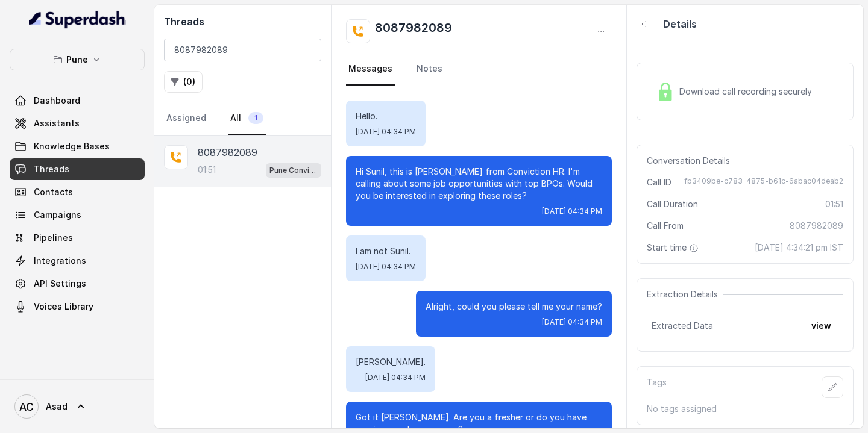 This screenshot has height=433, width=868. What do you see at coordinates (690, 161) in the screenshot?
I see `span: Conversation Details` at bounding box center [690, 161].